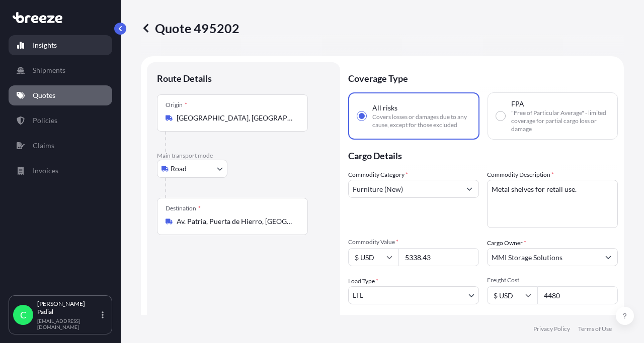 The height and width of the screenshot is (343, 644). I want to click on span: All risks, so click(385, 108).